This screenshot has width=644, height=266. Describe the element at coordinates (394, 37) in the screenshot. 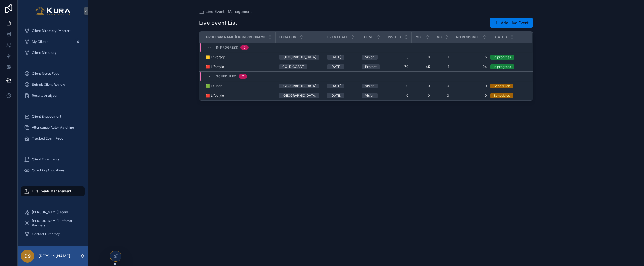

I see `span: Invited` at that location.